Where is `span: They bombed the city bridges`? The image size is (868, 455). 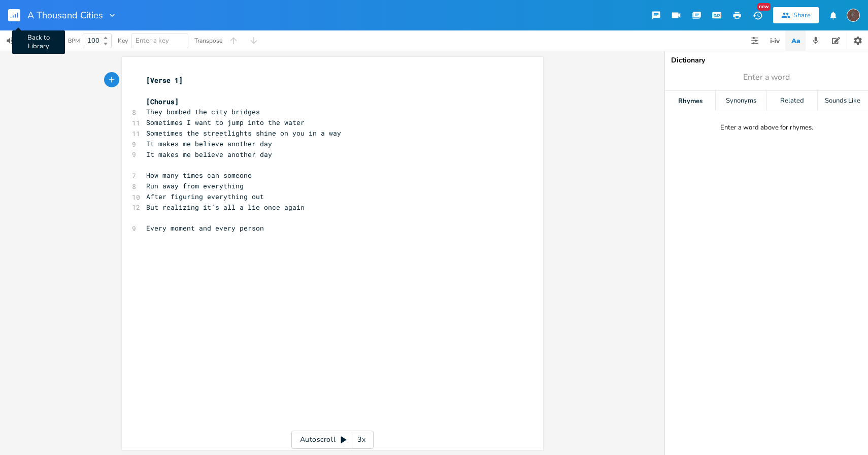
span: They bombed the city bridges is located at coordinates (203, 112).